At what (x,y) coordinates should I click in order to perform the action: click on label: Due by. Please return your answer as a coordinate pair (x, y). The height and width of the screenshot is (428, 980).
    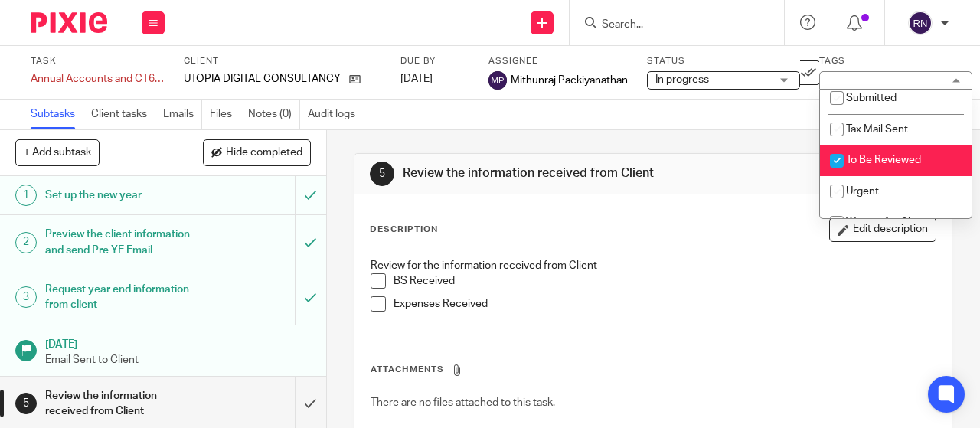
    Looking at the image, I should click on (435, 62).